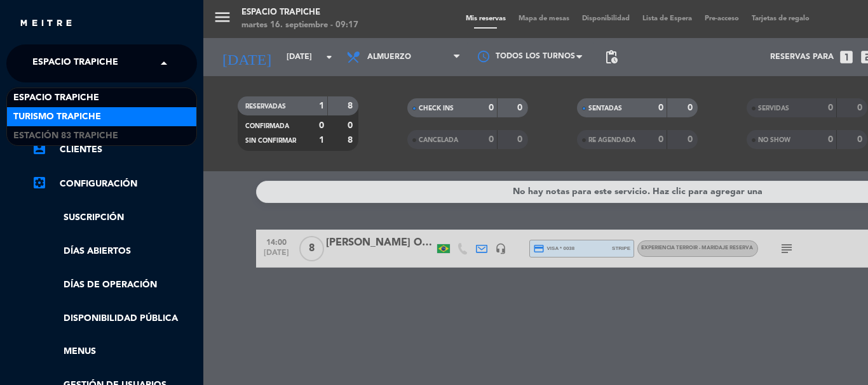  I want to click on a: Disponibilidad pública, so click(114, 319).